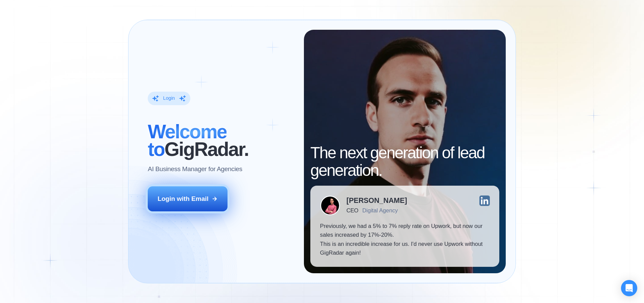 The width and height of the screenshot is (644, 303). Describe the element at coordinates (405, 239) in the screenshot. I see `p: Previously, we had a 5% to 7% reply rate on Upwork, but now our sales increased by 17%-20%. This ...` at that location.